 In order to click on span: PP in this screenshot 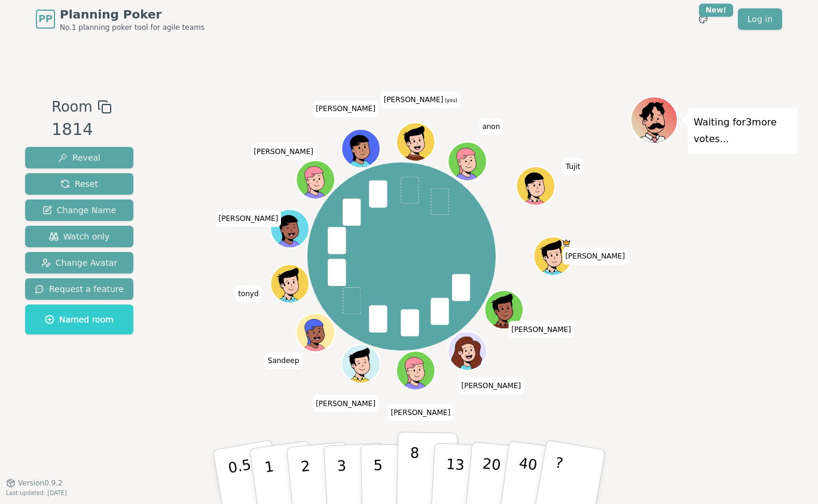, I will do `click(45, 19)`.